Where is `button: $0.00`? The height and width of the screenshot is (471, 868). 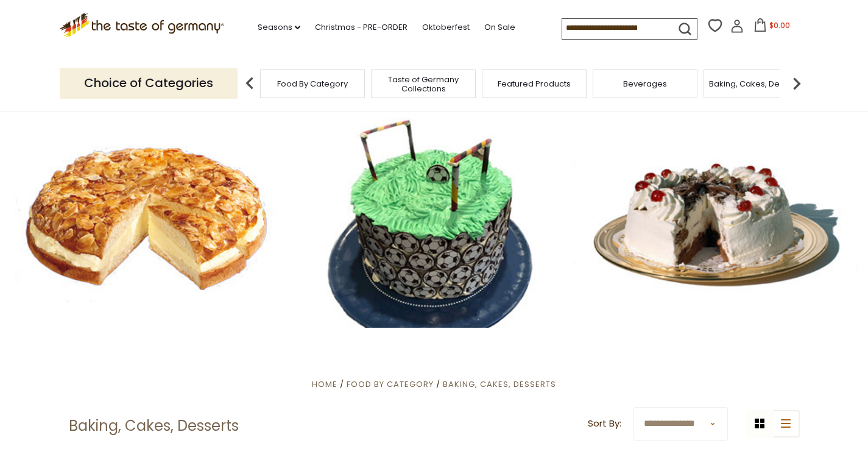
button: $0.00 is located at coordinates (772, 28).